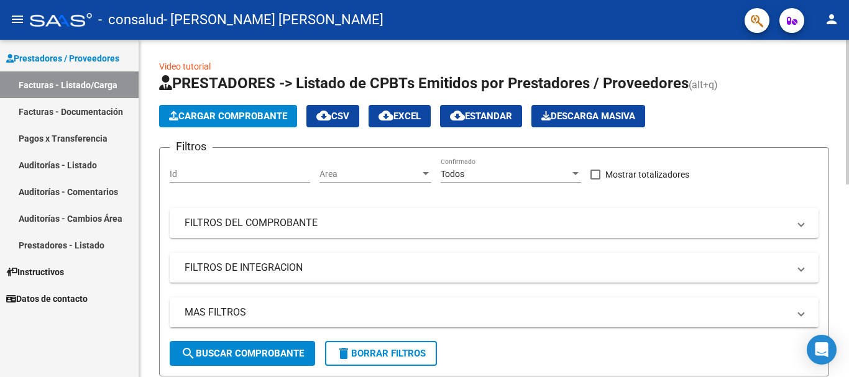 This screenshot has width=849, height=377. I want to click on mat-panel-title: MAS FILTROS, so click(487, 313).